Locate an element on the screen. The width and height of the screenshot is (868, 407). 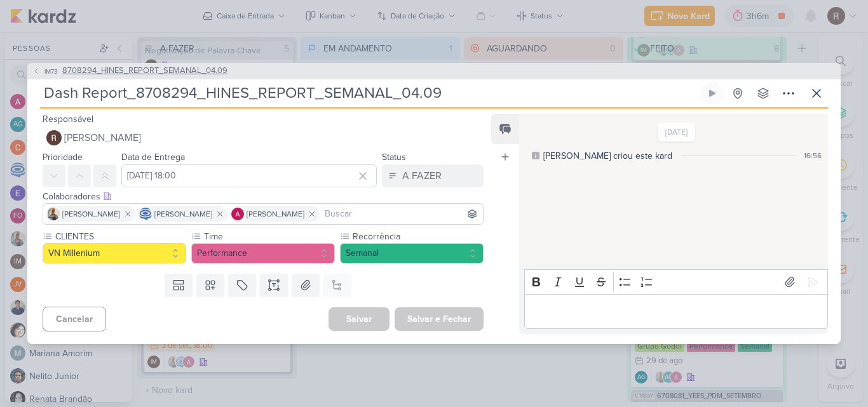
label: CLIENTES is located at coordinates (120, 236).